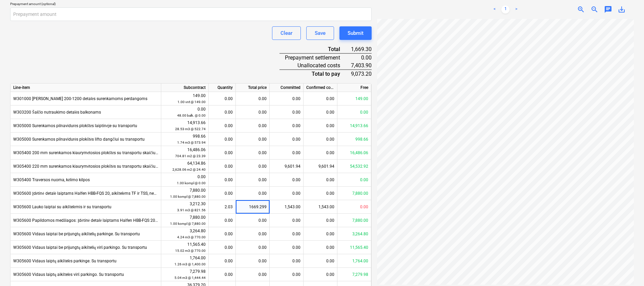 The width and height of the screenshot is (644, 286). I want to click on small: 28.53 m3 @ 522.74, so click(190, 129).